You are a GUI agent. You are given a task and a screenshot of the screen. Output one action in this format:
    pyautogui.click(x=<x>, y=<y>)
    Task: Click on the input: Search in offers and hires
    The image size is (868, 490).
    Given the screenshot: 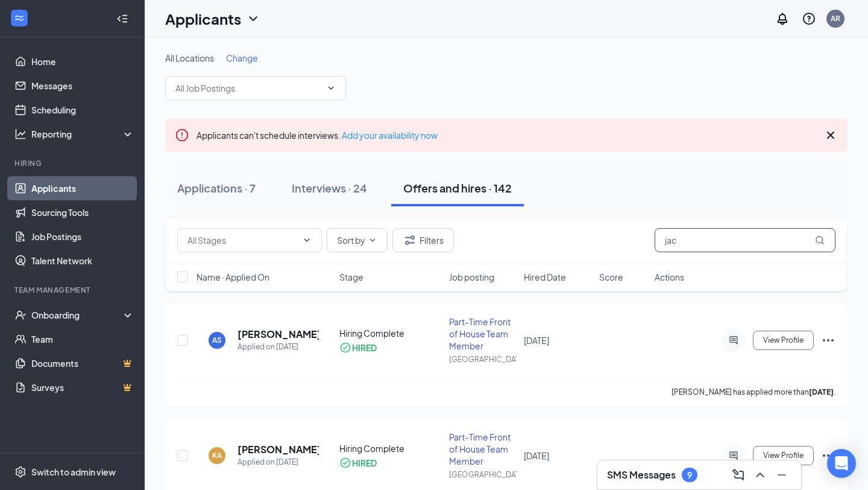 What is the action you would take?
    pyautogui.click(x=745, y=240)
    